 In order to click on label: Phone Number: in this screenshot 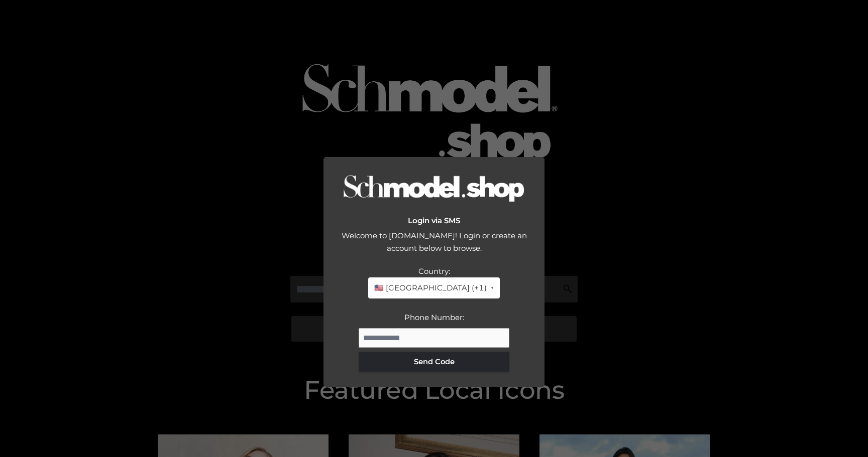, I will do `click(434, 317)`.